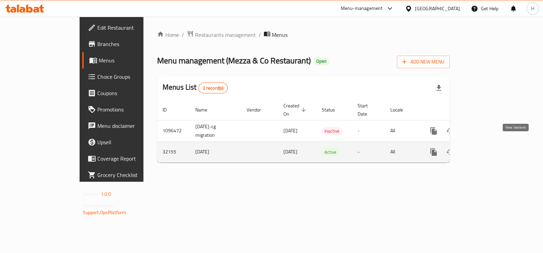 Image resolution: width=543 pixels, height=253 pixels. What do you see at coordinates (213, 88) in the screenshot?
I see `div: Total records count` at bounding box center [213, 88].